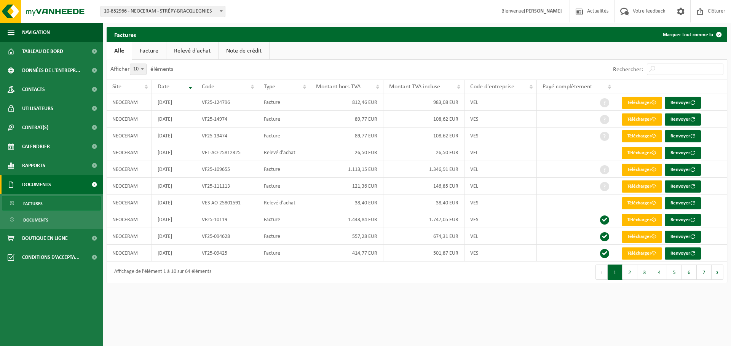 The width and height of the screenshot is (731, 346). I want to click on td: 1.113,15 EUR, so click(347, 169).